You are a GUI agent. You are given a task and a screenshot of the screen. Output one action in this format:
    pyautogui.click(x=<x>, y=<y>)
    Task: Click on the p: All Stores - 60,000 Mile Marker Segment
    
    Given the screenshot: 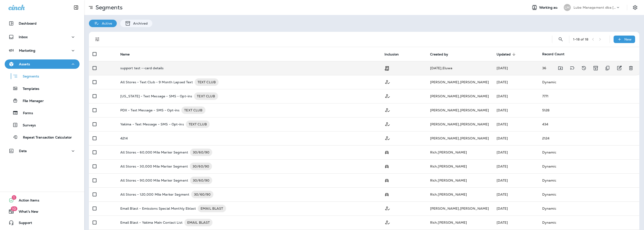 What is the action you would take?
    pyautogui.click(x=154, y=152)
    